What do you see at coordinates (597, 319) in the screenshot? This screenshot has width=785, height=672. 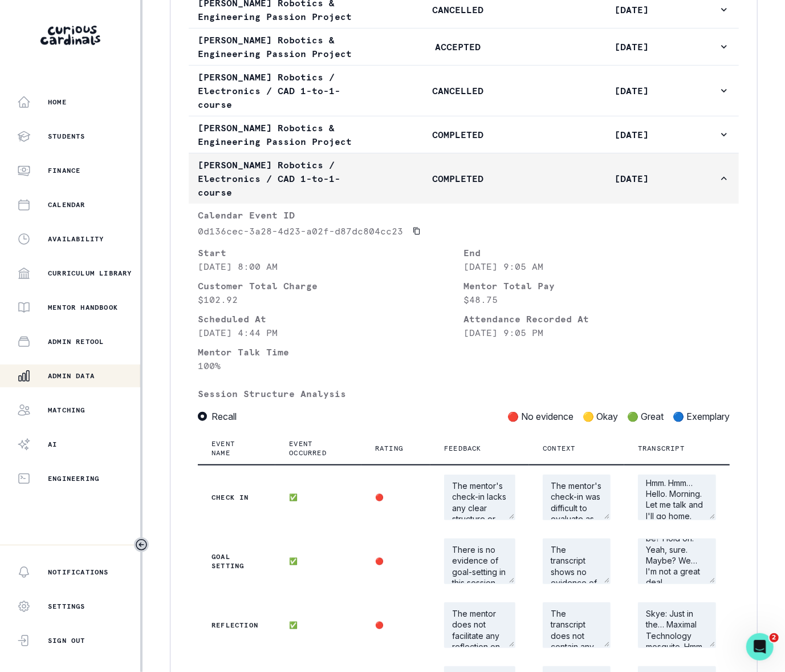 I see `p: Attendance Recorded At` at bounding box center [597, 319].